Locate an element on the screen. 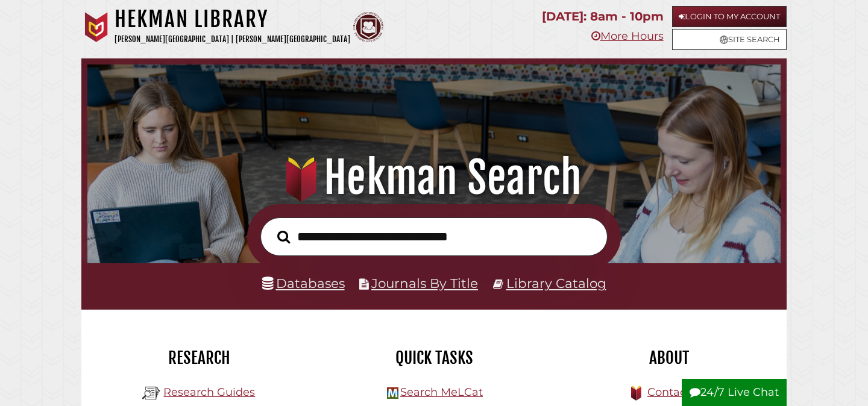 The image size is (868, 406). a: Journals By Title is located at coordinates (425, 283).